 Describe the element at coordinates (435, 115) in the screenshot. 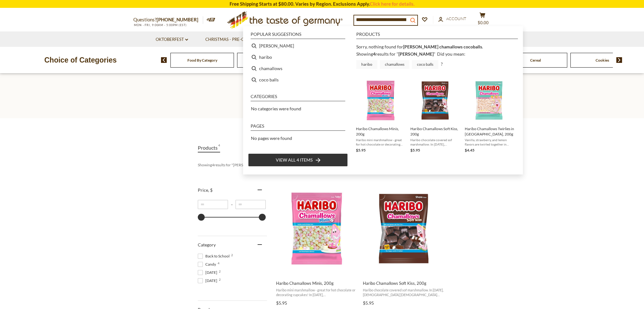

I see `a: Haribo Chamallows Soft KissHaribo Chamallows Soft Kiss, 200gHaribo chocolate covered sof marshmal...` at that location.